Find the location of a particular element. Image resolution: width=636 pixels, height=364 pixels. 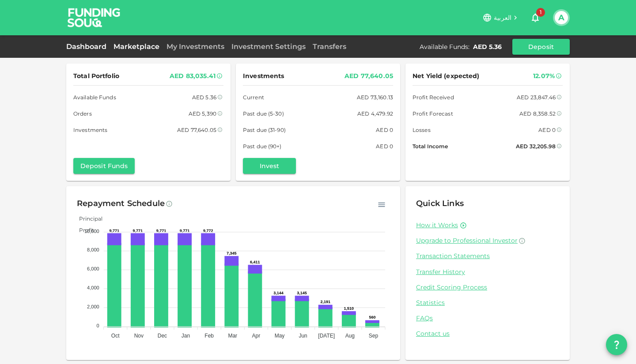

div: AED 32,205.98 is located at coordinates (536, 146).